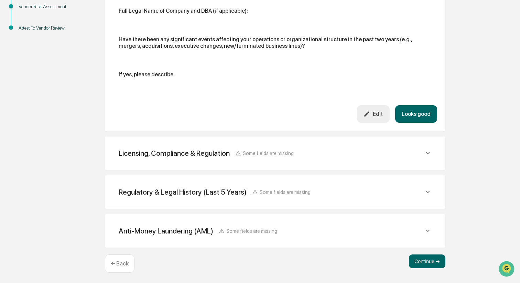 The height and width of the screenshot is (283, 520). Describe the element at coordinates (47, 28) in the screenshot. I see `div: Attest To Vendor Review` at that location.